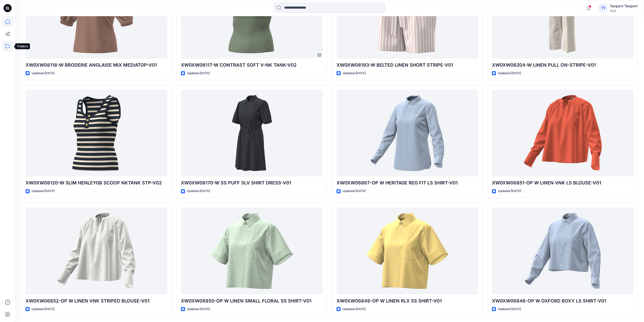 This screenshot has width=644, height=322. I want to click on a: XW0XW06850-OP W LINEN SMALL FLORAL SS SHIRT-V01, so click(252, 251).